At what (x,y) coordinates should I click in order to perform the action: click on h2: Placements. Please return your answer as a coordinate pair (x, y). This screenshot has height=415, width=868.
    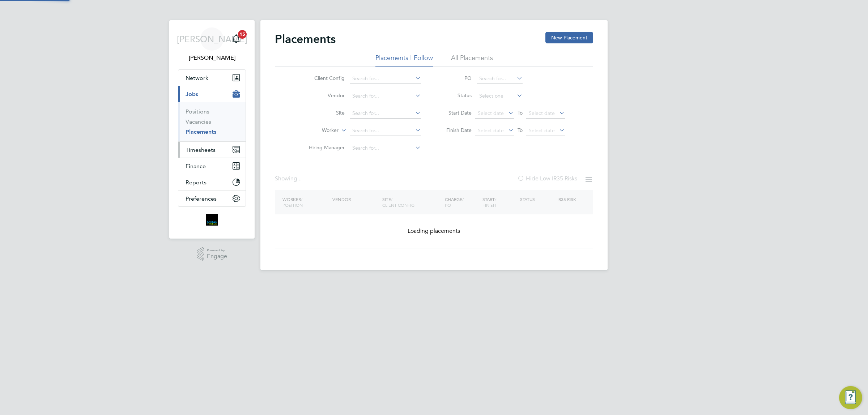
    Looking at the image, I should click on (305, 39).